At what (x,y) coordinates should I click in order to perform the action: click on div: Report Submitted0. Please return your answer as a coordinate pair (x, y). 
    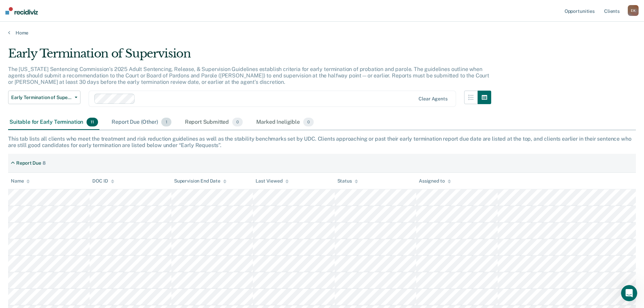
    Looking at the image, I should click on (214, 123).